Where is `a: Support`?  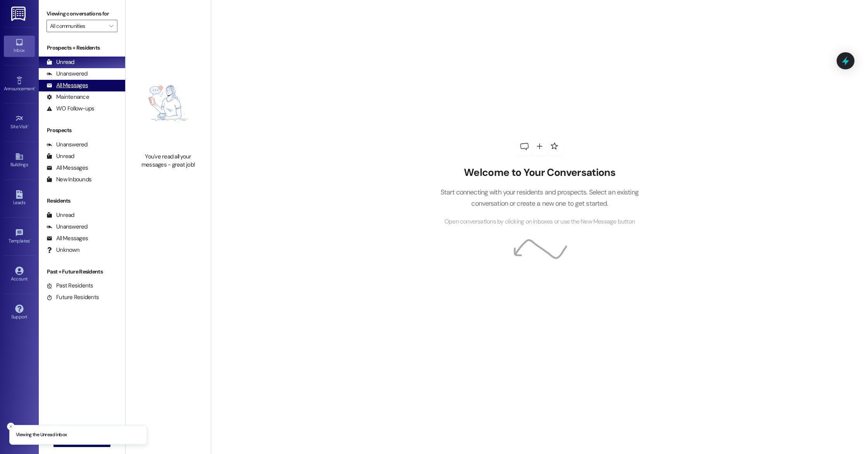
a: Support is located at coordinates (19, 312).